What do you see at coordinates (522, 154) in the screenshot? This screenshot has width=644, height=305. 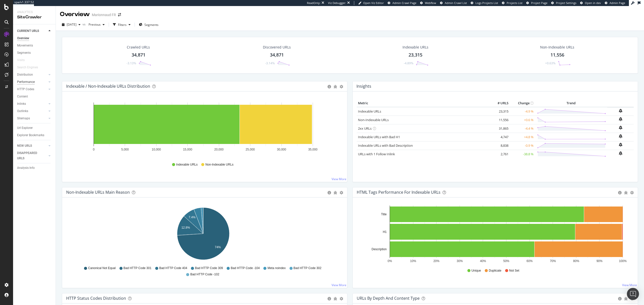 I see `td: -38.8 %` at bounding box center [522, 154].